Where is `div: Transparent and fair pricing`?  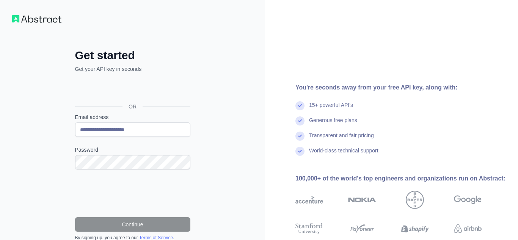 div: Transparent and fair pricing is located at coordinates (341, 139).